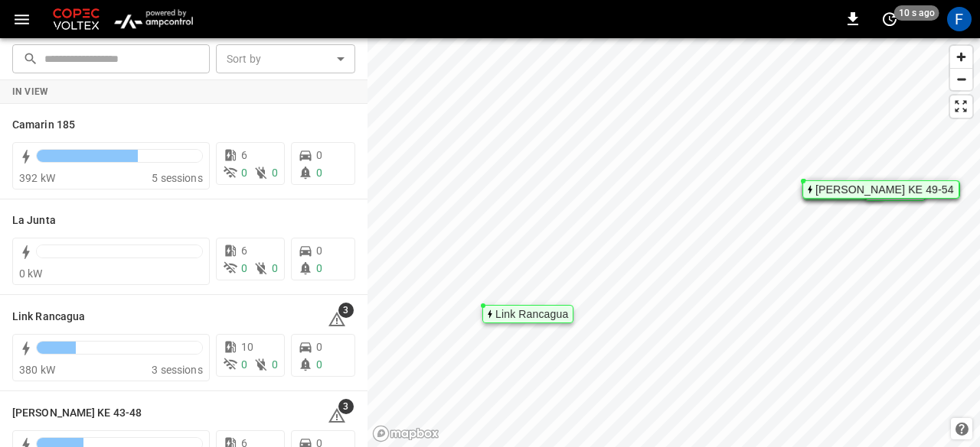 This screenshot has height=447, width=980. Describe the element at coordinates (674, 243) in the screenshot. I see `canvas: Map` at that location.